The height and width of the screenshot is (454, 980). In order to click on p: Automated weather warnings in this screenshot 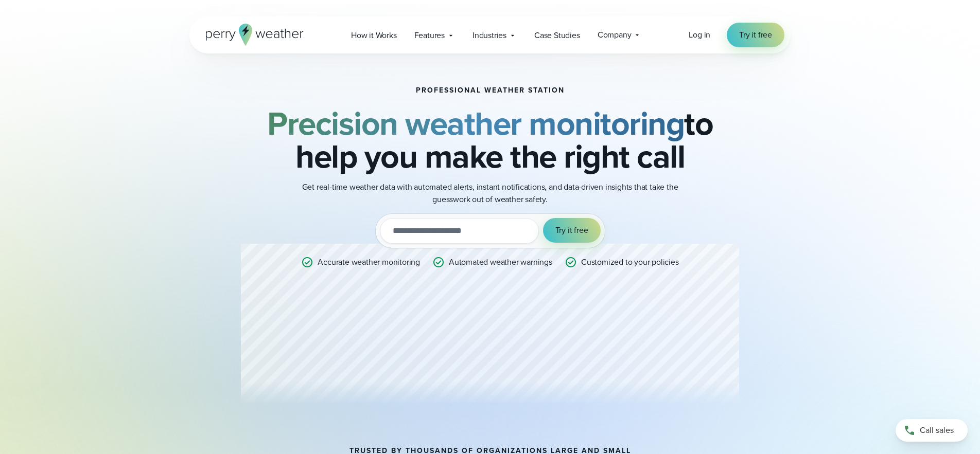, I will do `click(500, 263)`.